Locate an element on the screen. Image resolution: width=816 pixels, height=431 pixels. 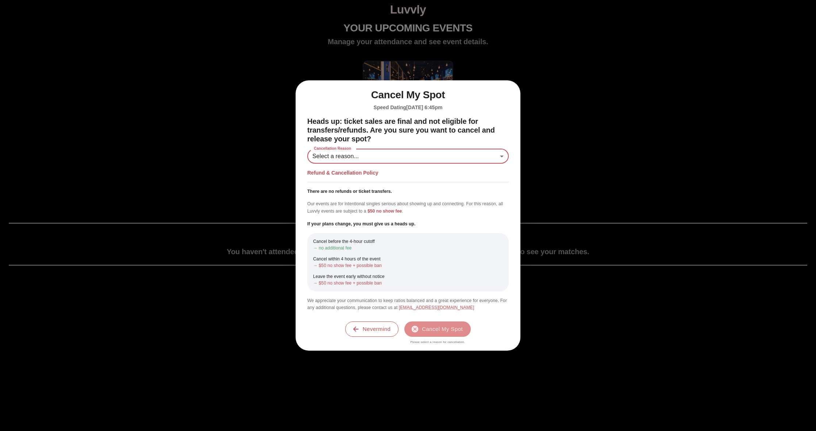
h5: Refund & Cancellation Policy is located at coordinates (408, 173).